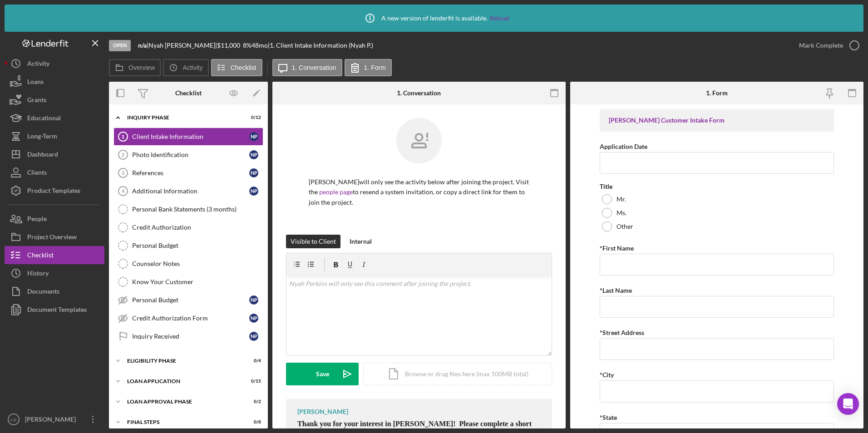 This screenshot has height=433, width=868. Describe the element at coordinates (191, 337) in the screenshot. I see `div: Inquiry Received` at that location.